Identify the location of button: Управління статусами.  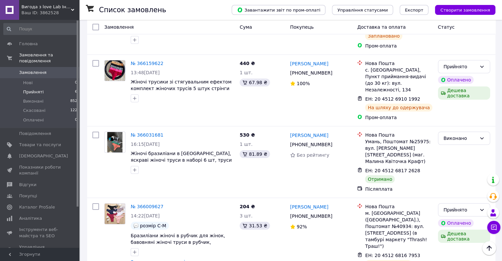
(362, 10).